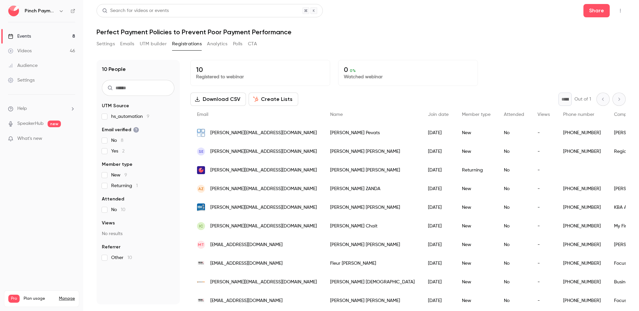  What do you see at coordinates (123, 151) in the screenshot?
I see `span: 2` at bounding box center [123, 151].